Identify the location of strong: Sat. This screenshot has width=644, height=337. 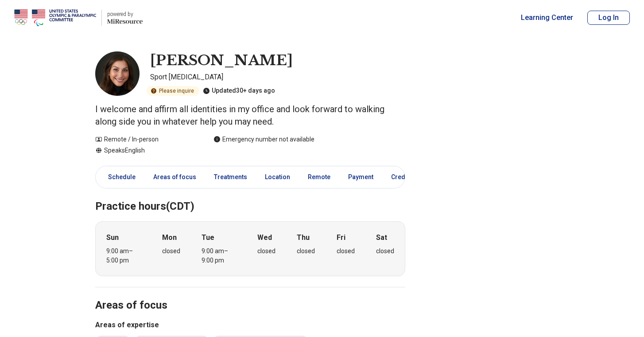
(382, 238).